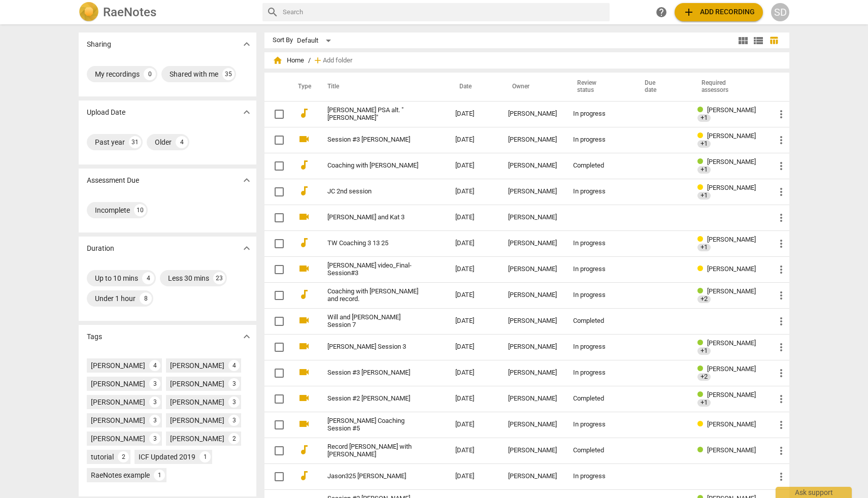 This screenshot has width=868, height=498. I want to click on span: help, so click(661, 12).